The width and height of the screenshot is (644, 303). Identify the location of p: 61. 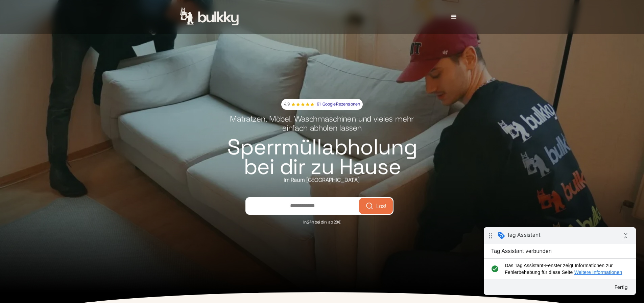
(319, 104).